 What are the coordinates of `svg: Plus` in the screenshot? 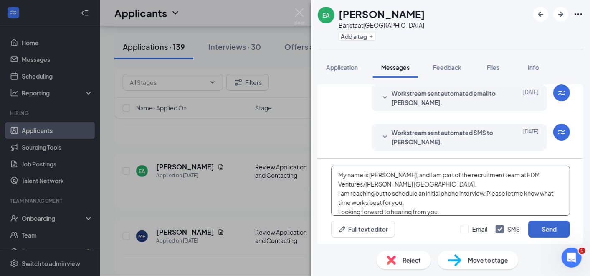 It's located at (371, 36).